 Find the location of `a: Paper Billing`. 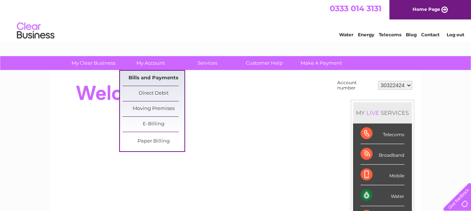

a: Paper Billing is located at coordinates (153, 142).